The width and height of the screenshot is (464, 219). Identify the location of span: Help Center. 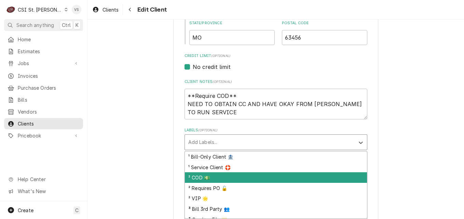
(48, 179).